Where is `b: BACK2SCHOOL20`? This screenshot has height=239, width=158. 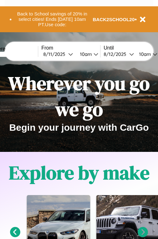 b: BACK2SCHOOL20 is located at coordinates (113, 19).